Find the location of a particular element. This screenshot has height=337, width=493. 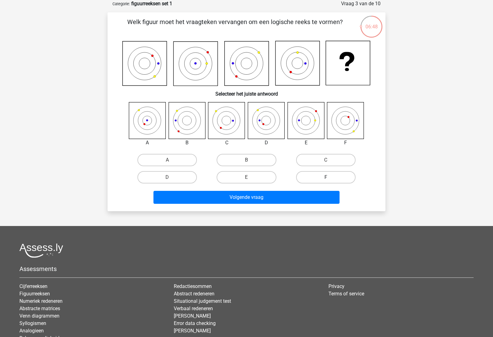

a: Numeriek redeneren is located at coordinates (41, 301).